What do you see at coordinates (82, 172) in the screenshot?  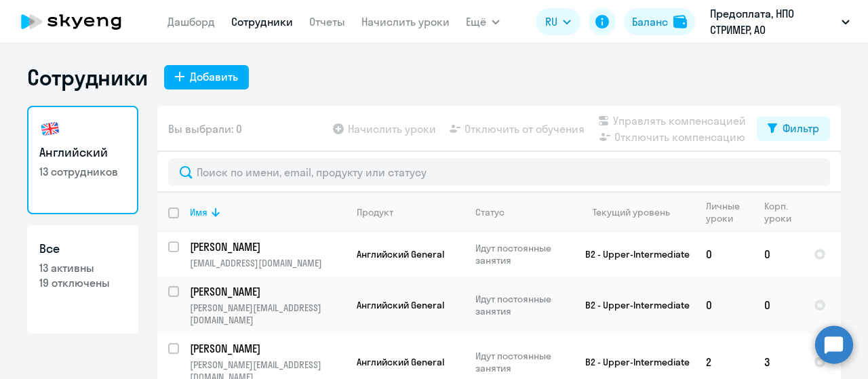 I see `p: 13 сотрудников` at bounding box center [82, 172].